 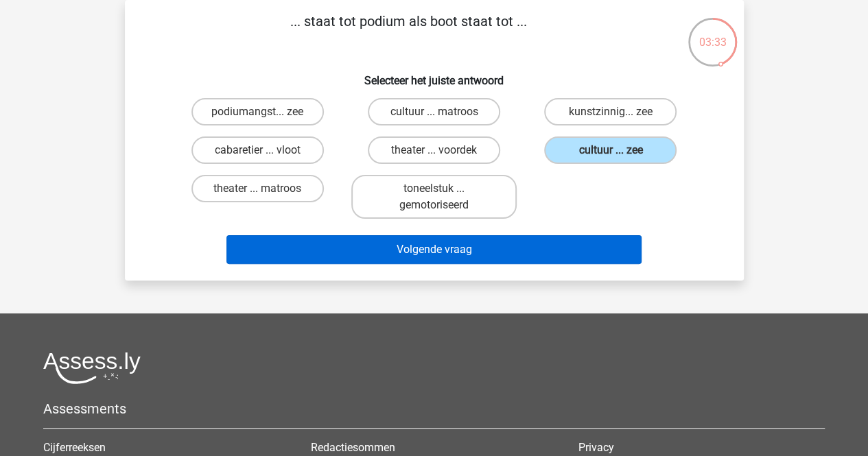 What do you see at coordinates (353, 447) in the screenshot?
I see `a: Redactiesommen` at bounding box center [353, 447].